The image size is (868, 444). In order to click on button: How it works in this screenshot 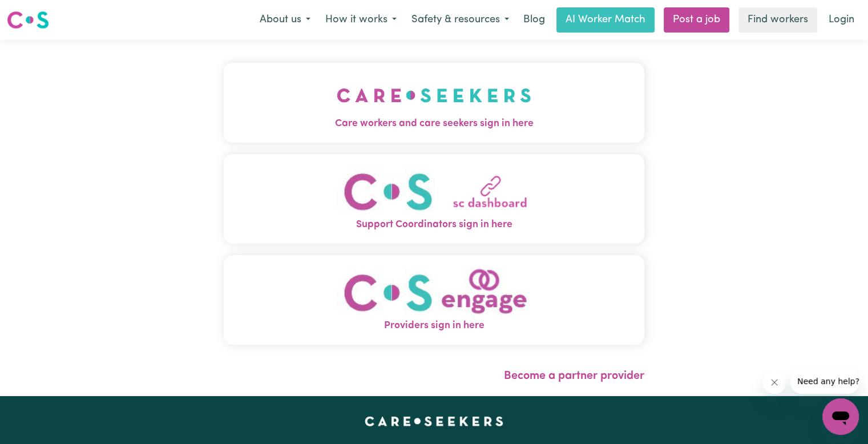, I will do `click(361, 20)`.